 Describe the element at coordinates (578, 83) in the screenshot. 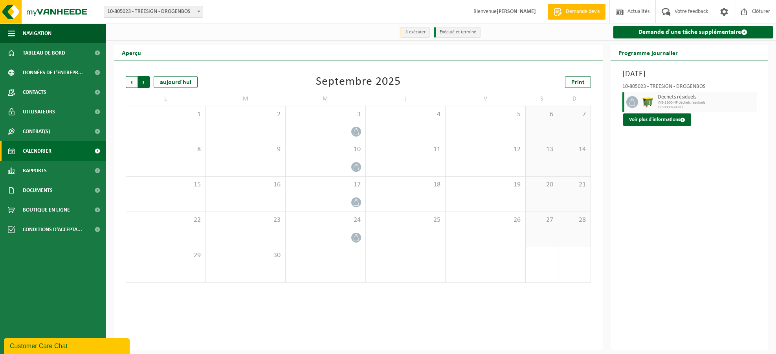

I see `span: Print` at that location.